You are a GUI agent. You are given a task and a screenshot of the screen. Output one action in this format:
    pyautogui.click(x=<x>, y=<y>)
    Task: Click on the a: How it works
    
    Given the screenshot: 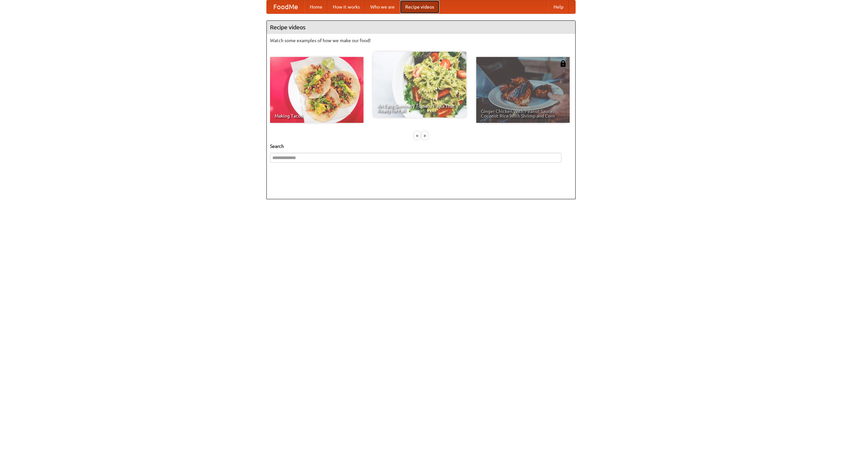 What is the action you would take?
    pyautogui.click(x=346, y=7)
    